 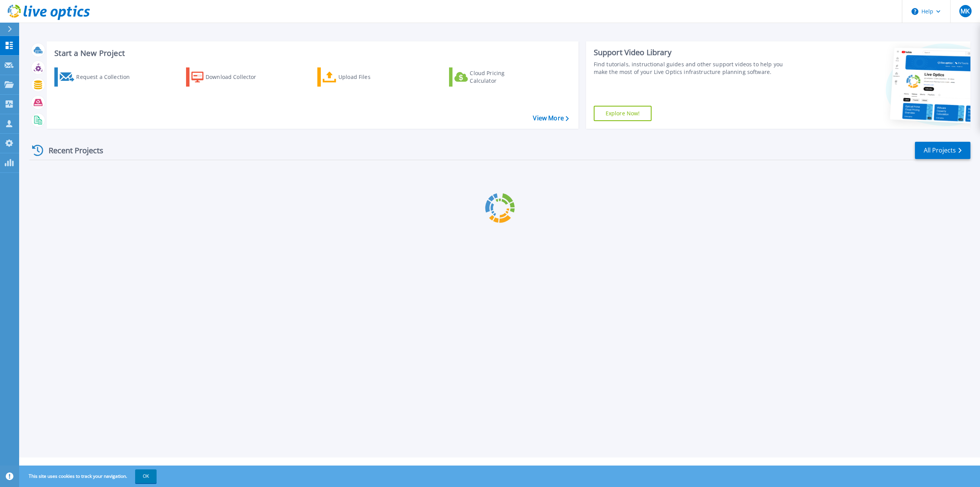 What do you see at coordinates (146, 476) in the screenshot?
I see `button: OK` at bounding box center [146, 476].